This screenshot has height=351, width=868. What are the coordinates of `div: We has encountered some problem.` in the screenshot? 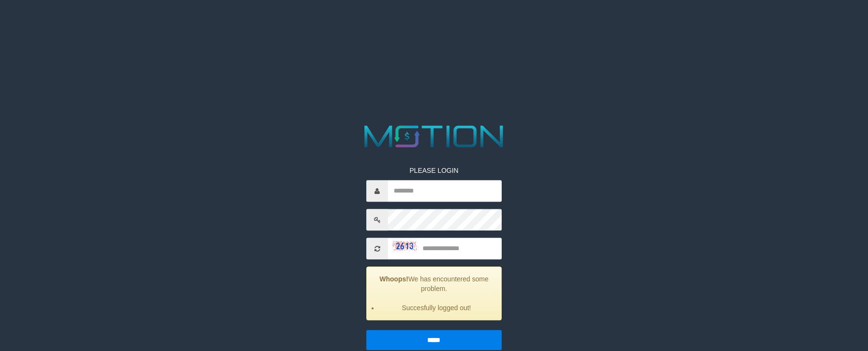 It's located at (433, 294).